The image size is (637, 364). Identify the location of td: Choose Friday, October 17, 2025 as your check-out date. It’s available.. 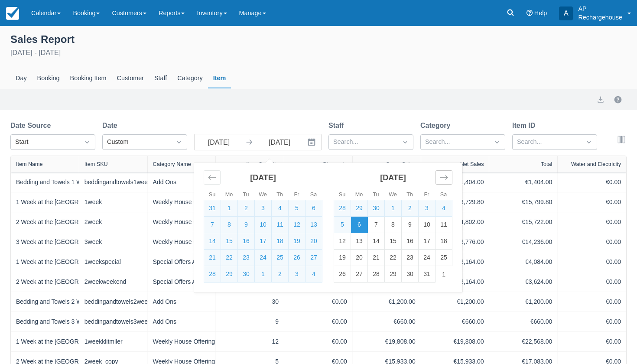
(426, 241).